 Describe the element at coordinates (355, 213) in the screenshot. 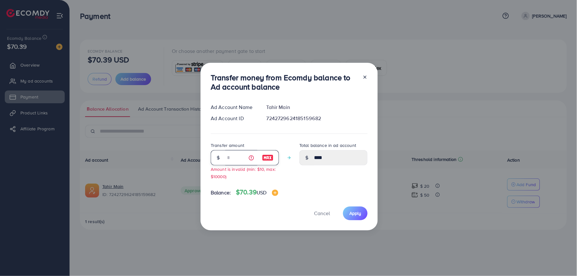

I see `button: Apply` at that location.